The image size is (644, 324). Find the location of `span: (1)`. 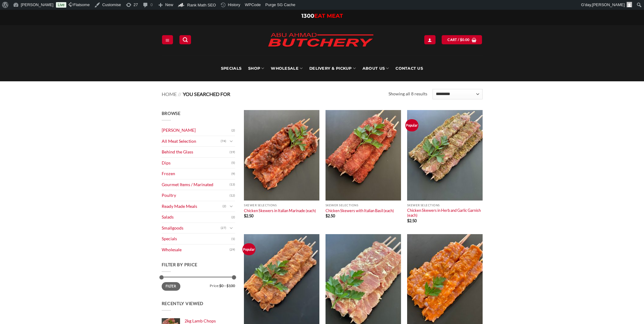

span: (1) is located at coordinates (233, 239).